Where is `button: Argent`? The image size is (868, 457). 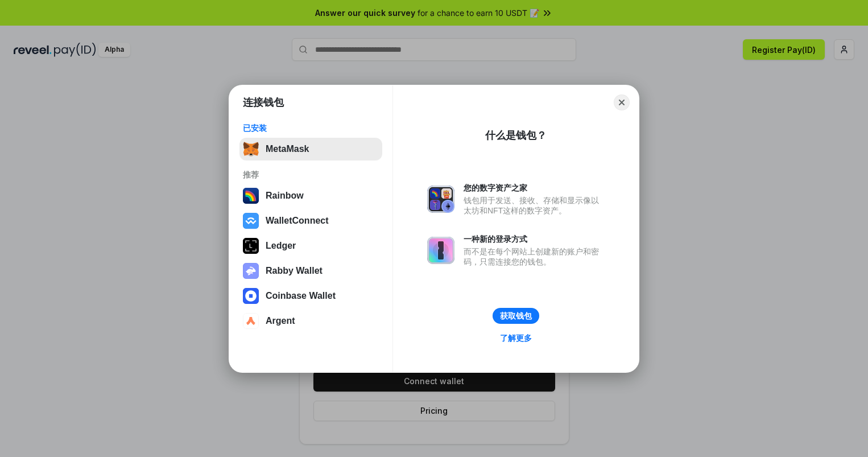
button: Argent is located at coordinates (311, 321).